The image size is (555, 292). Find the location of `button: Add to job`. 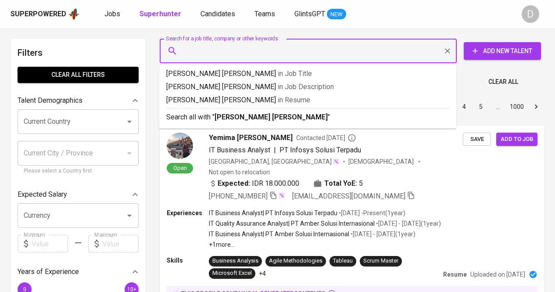

button: Add to job is located at coordinates (517, 139).